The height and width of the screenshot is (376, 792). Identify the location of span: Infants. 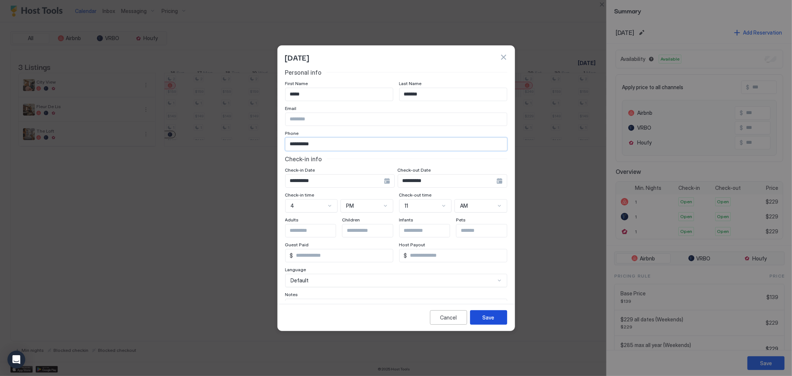
(406, 219).